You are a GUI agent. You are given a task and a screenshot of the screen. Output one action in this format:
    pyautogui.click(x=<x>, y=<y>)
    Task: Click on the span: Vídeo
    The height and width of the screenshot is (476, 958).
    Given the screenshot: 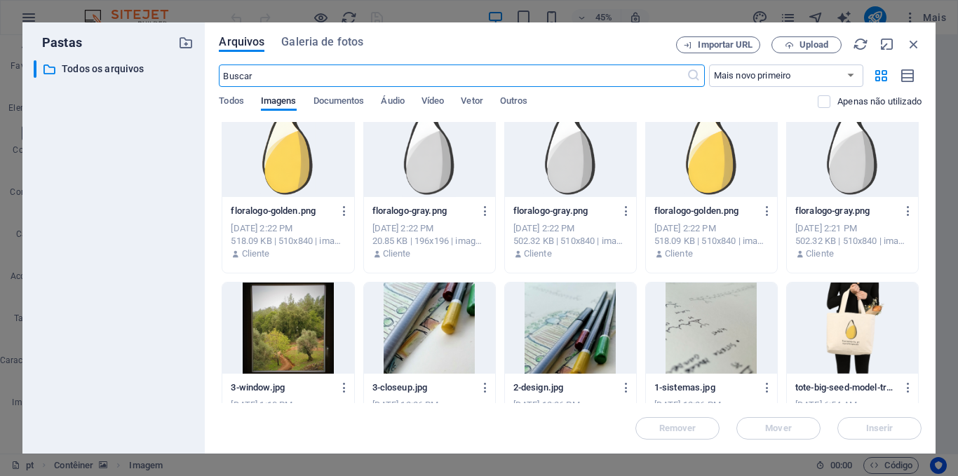 What is the action you would take?
    pyautogui.click(x=433, y=102)
    